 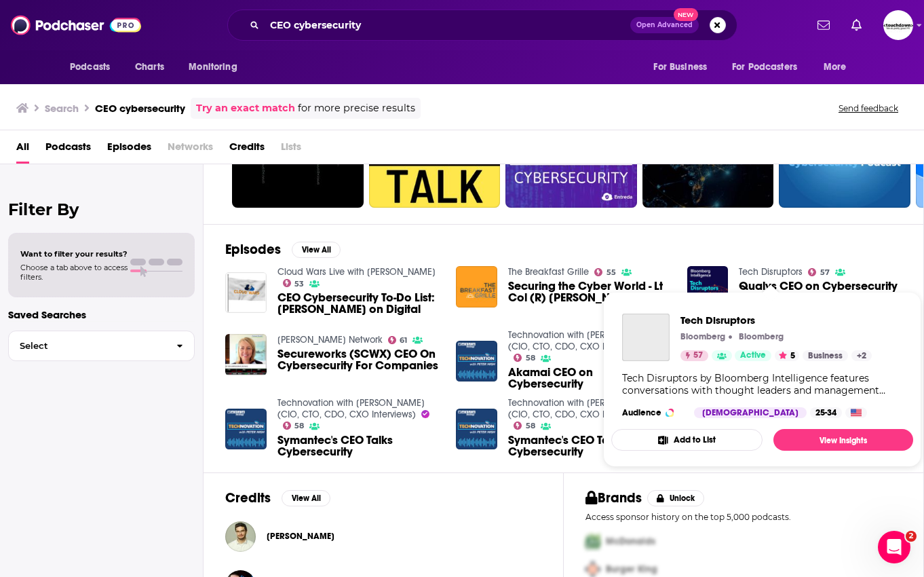 I want to click on span: Logged in as jvervelde, so click(x=898, y=25).